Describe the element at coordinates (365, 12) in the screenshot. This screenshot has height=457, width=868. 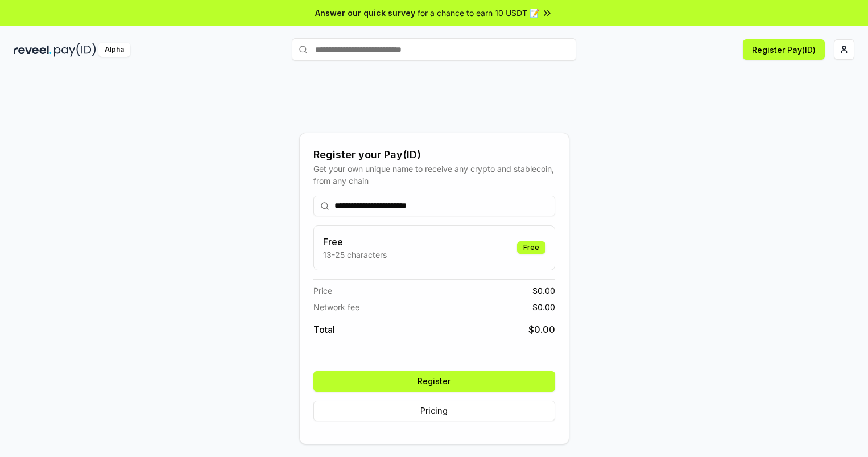
I see `span: Answer our quick survey` at that location.